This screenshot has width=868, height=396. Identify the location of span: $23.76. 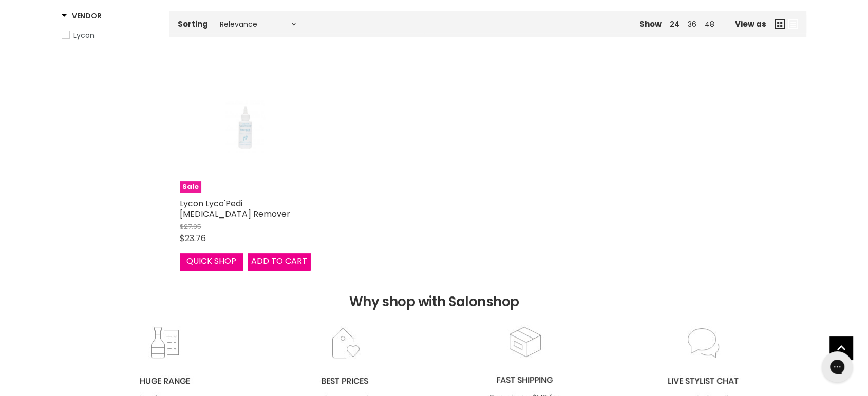
(192, 238).